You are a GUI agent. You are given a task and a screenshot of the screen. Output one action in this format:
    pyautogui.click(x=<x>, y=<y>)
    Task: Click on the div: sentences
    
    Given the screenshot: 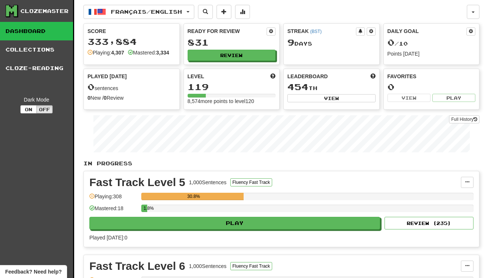 What is the action you would take?
    pyautogui.click(x=132, y=87)
    